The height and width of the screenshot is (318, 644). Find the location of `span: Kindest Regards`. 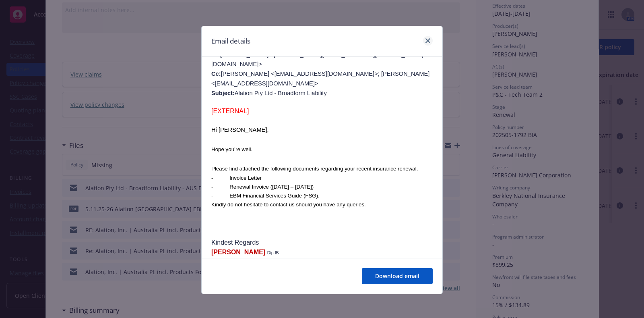

span: Kindest Regards is located at coordinates (235, 242).